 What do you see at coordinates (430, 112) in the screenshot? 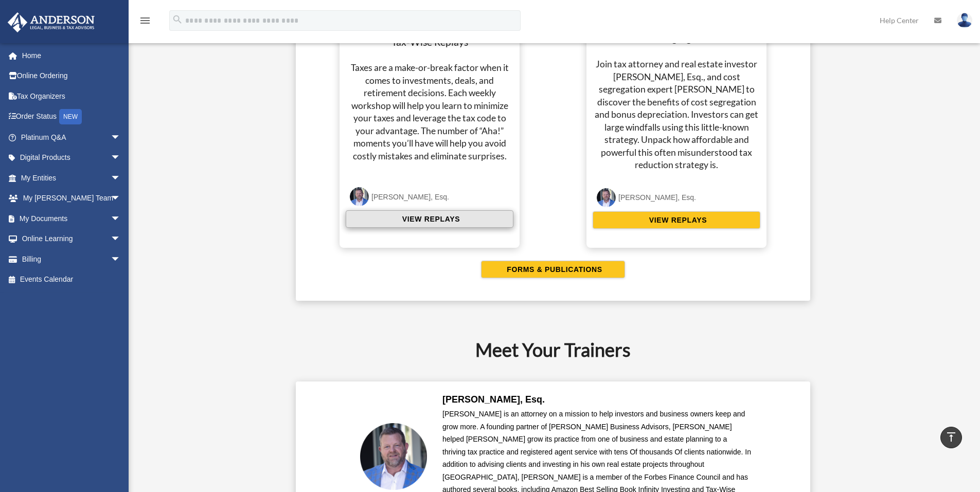
I see `h4: Taxes are a make-or-break factor when it comes to investments, deals, and retirement decisions. E...` at bounding box center [430, 112].